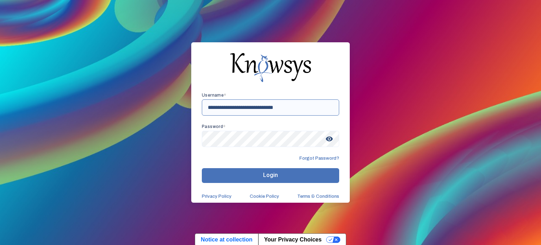 The width and height of the screenshot is (541, 245). What do you see at coordinates (329, 139) in the screenshot?
I see `span: visibility` at bounding box center [329, 139].